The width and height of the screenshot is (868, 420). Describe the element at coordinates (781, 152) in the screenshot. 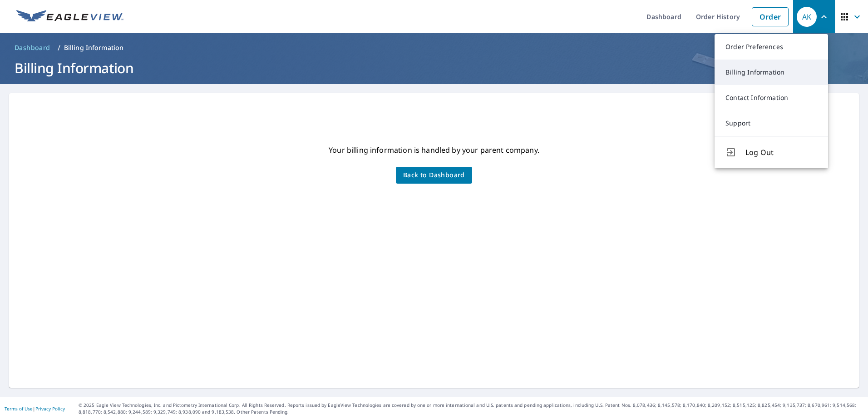

I see `span: Log Out` at that location.